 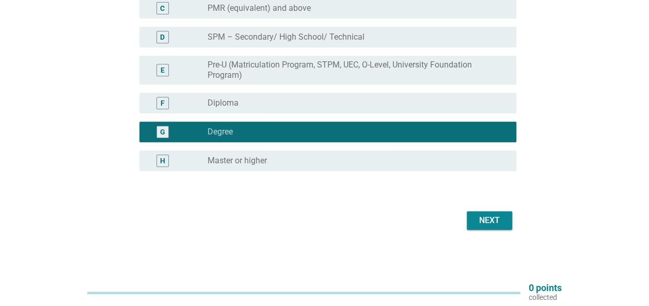 I want to click on label: SPM – Secondary/ High School/ Technical, so click(x=286, y=37).